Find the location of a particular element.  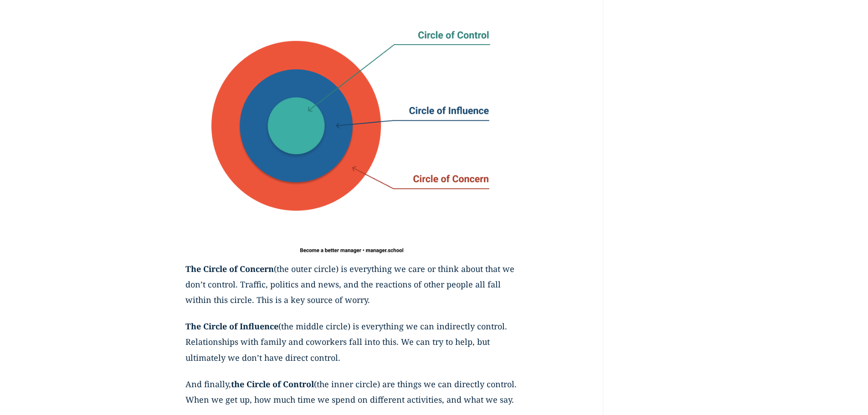

strong: the Circle of Control is located at coordinates (272, 384).